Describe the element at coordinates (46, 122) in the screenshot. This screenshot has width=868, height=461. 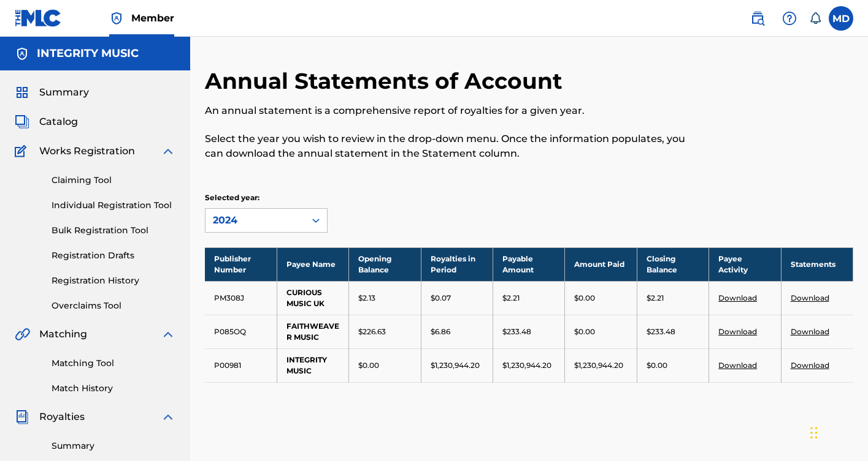
I see `a: CatalogCatalog` at that location.